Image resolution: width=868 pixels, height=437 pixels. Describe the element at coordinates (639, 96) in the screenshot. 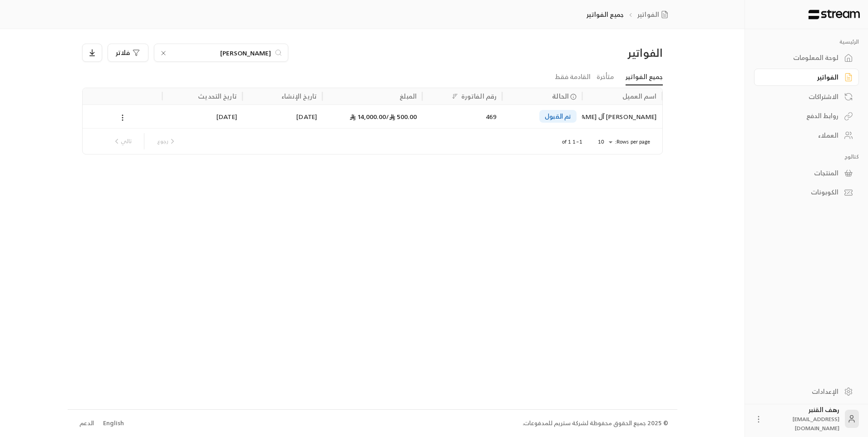

I see `div: اسم العميل` at that location.